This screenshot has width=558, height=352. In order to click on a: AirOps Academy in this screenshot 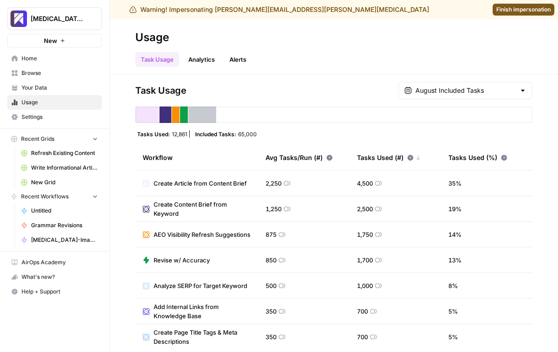, I will do `click(54, 262)`.